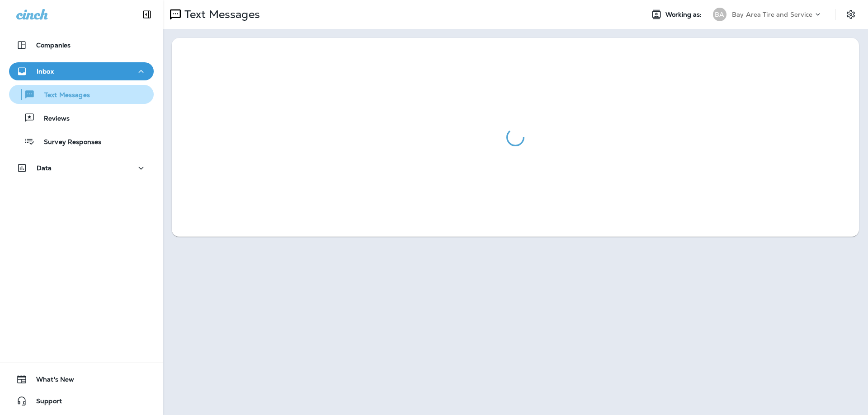 The width and height of the screenshot is (868, 415). Describe the element at coordinates (772, 14) in the screenshot. I see `p: Bay Area Tire and Service` at that location.